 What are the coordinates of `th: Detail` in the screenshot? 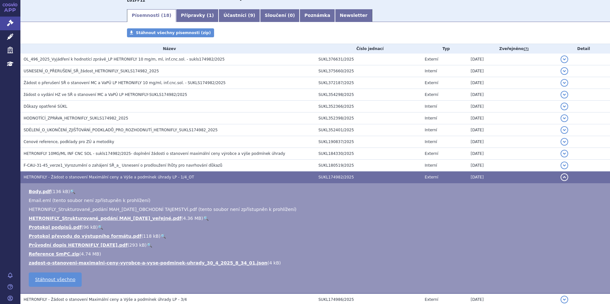 It's located at (583, 49).